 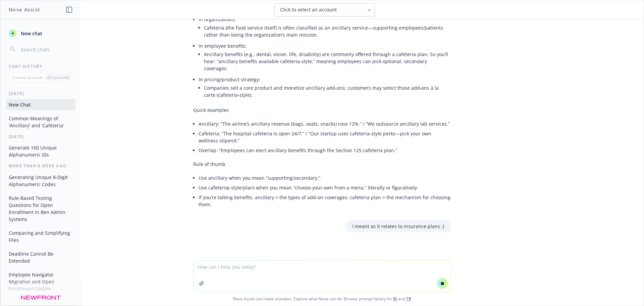 I want to click on span: Click to select an account, so click(x=308, y=10).